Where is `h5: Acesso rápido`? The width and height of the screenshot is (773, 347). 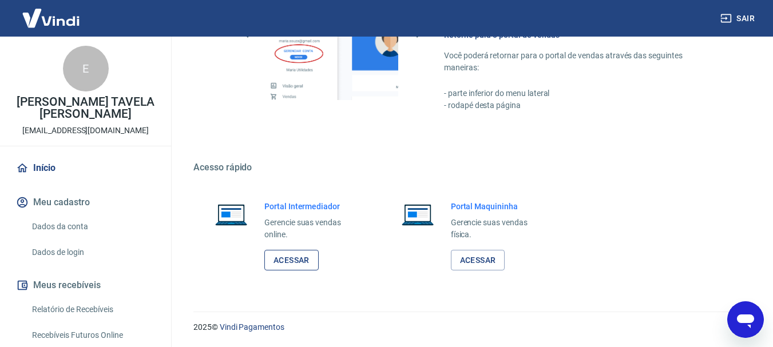 h5: Acesso rápido is located at coordinates (469, 168).